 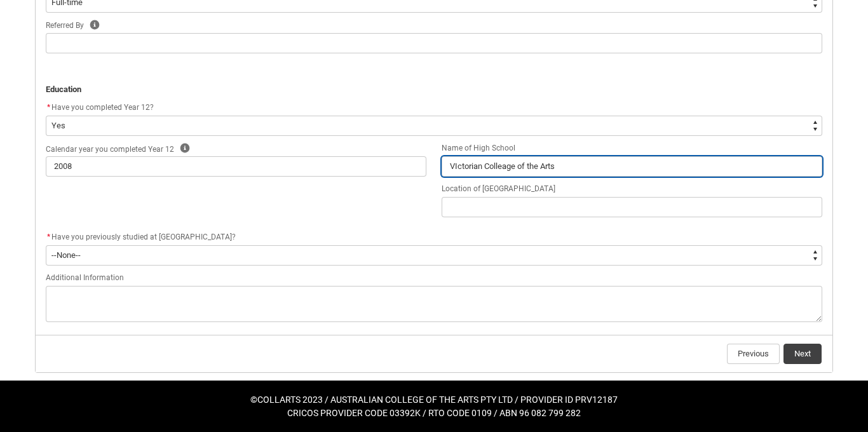 What do you see at coordinates (110, 149) in the screenshot?
I see `span: Calendar year you completed Year 12` at bounding box center [110, 149].